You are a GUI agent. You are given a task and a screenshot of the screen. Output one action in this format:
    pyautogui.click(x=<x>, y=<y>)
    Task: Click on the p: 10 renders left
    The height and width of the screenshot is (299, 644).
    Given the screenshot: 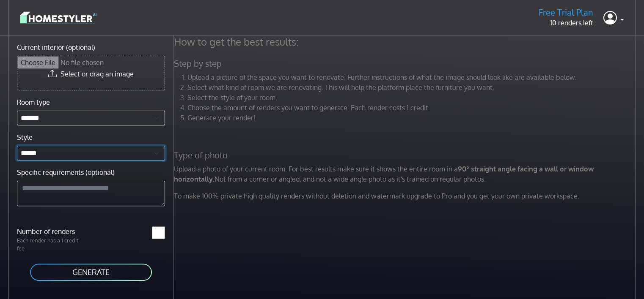 What is the action you would take?
    pyautogui.click(x=566, y=23)
    